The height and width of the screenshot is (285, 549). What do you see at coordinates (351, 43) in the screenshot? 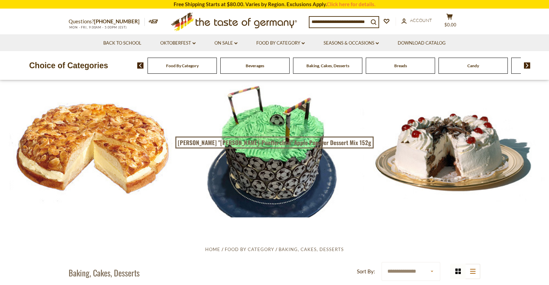
I see `a: Seasons & Occasions` at bounding box center [351, 43].